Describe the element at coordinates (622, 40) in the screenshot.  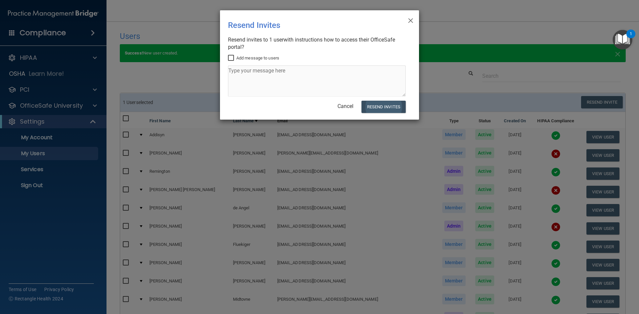
I see `button: Open Resource Center, 1 new notification` at that location.